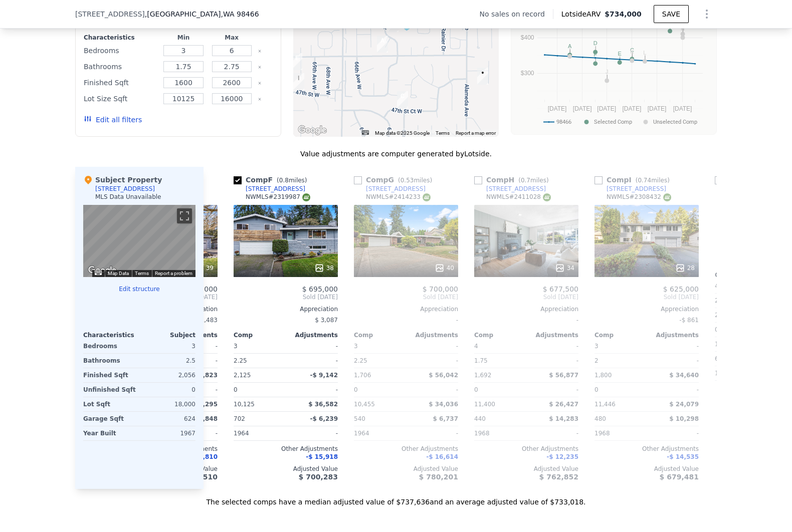 The width and height of the screenshot is (792, 532). I want to click on button: Keyboard shortcuts, so click(98, 273).